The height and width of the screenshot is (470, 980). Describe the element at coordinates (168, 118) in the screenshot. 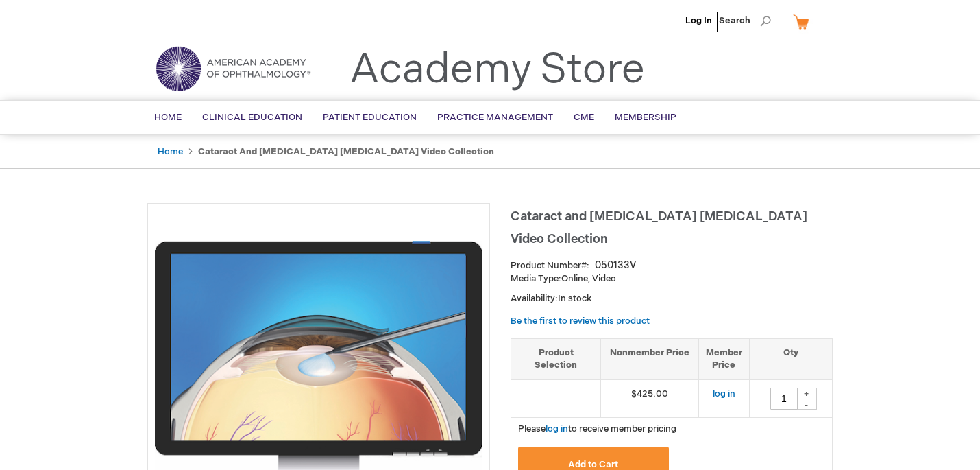

I see `span: Home` at that location.